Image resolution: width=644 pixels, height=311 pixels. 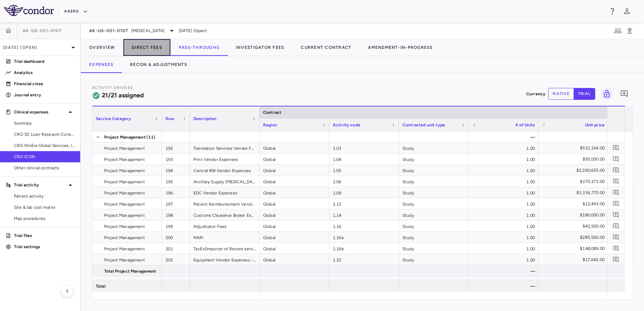 What do you see at coordinates (270, 125) in the screenshot?
I see `span: Region` at bounding box center [270, 125].